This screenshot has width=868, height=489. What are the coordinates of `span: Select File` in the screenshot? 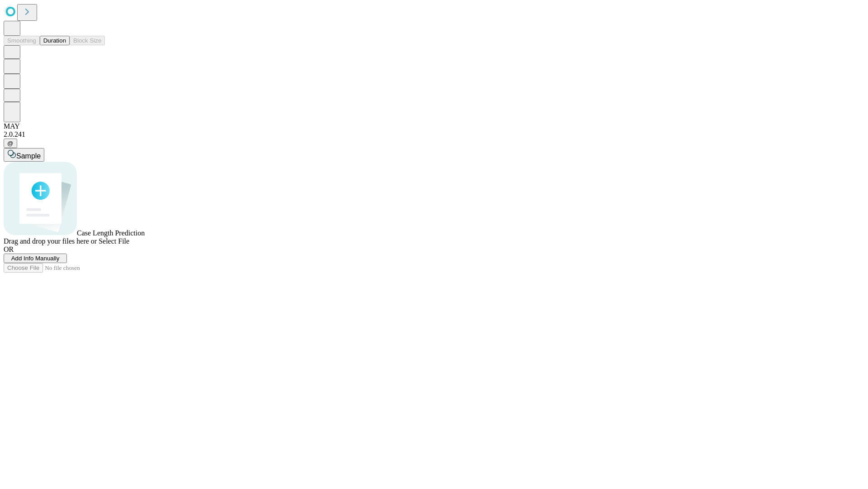 It's located at (114, 241).